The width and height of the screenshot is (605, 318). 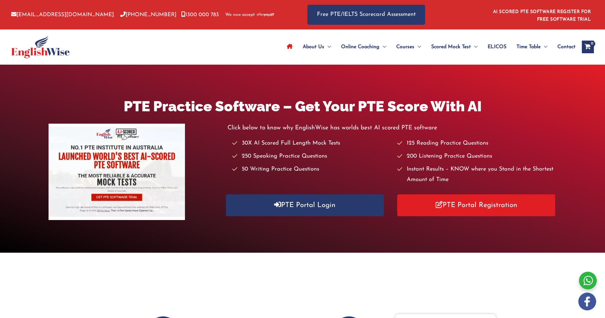 I want to click on li: 30X AI Scored Full Length Mock Tests, so click(x=312, y=143).